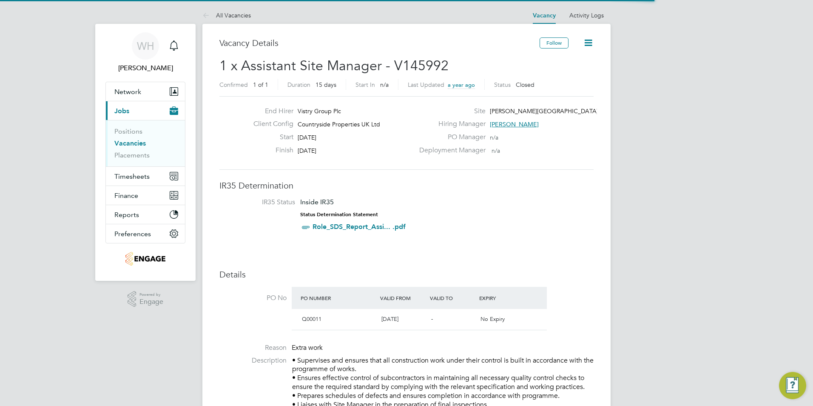  What do you see at coordinates (270, 137) in the screenshot?
I see `label: Start` at bounding box center [270, 137].